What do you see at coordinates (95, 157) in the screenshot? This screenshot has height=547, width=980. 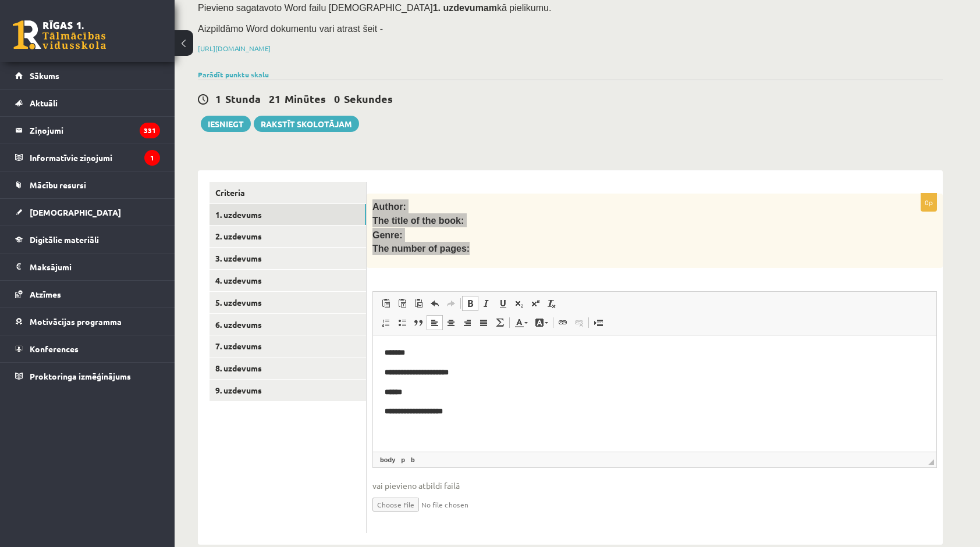 I see `legend: Informatīvie ziņojumi` at bounding box center [95, 157].